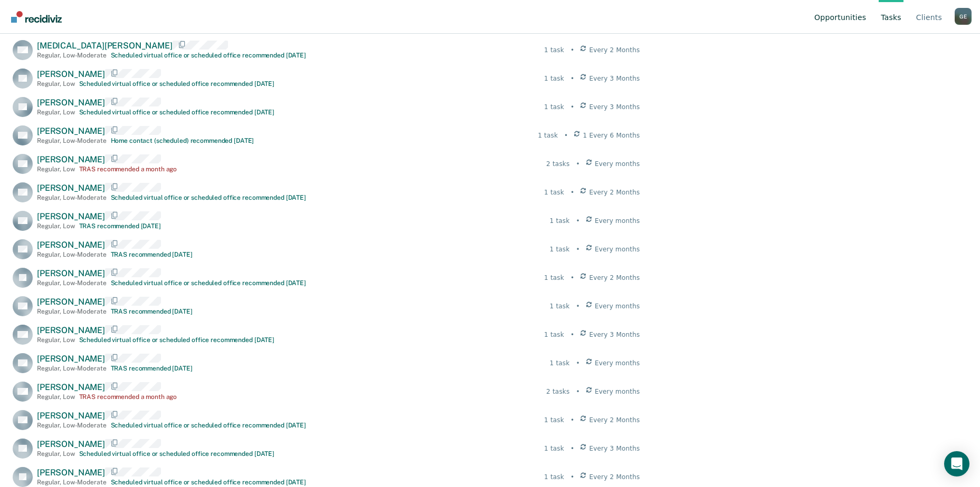  What do you see at coordinates (36, 17) in the screenshot?
I see `img: Recidiviz` at bounding box center [36, 17].